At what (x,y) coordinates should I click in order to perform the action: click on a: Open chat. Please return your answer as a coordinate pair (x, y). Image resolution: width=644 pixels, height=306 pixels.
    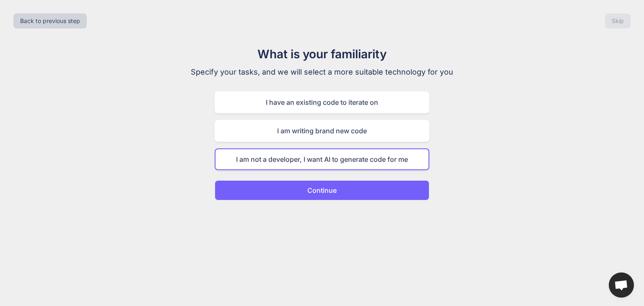
    Looking at the image, I should click on (622, 285).